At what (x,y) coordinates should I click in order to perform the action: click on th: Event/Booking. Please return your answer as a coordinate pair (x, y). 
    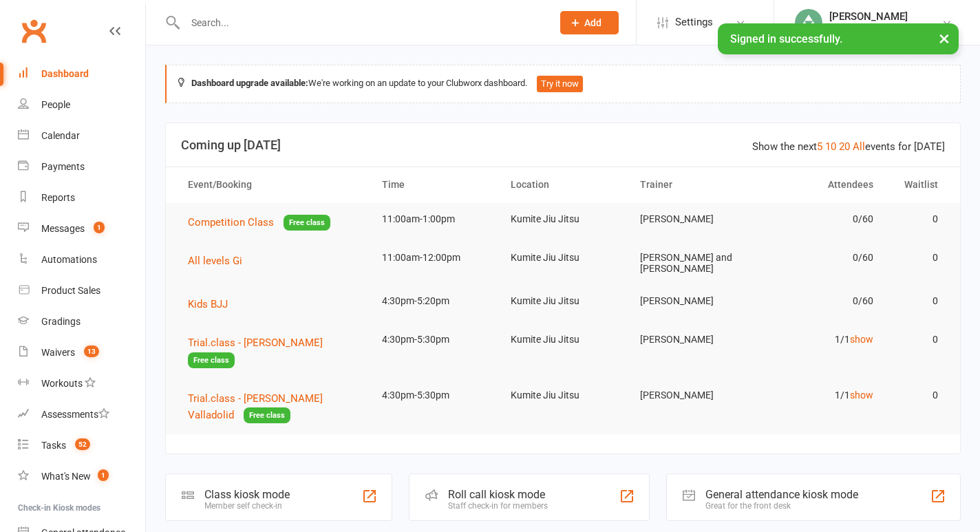
    Looking at the image, I should click on (272, 184).